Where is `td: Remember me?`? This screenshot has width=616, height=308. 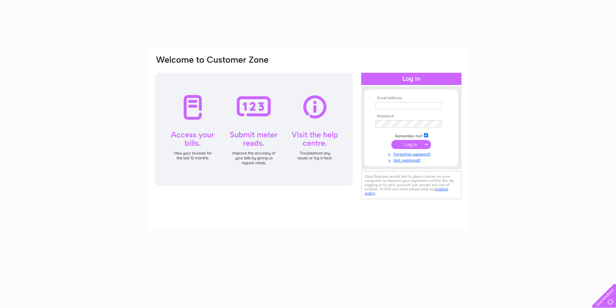 td: Remember me? is located at coordinates (412, 136).